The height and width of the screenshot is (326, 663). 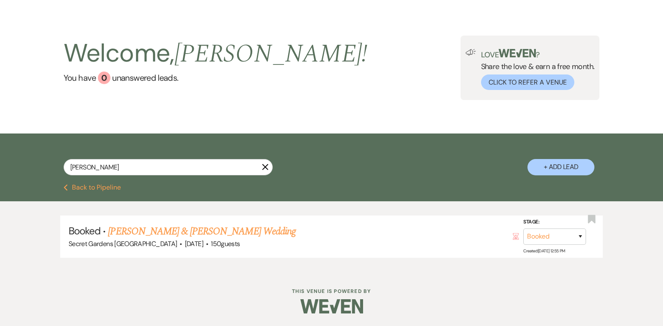 What do you see at coordinates (92, 187) in the screenshot?
I see `button: Back to Pipeline` at bounding box center [92, 187].